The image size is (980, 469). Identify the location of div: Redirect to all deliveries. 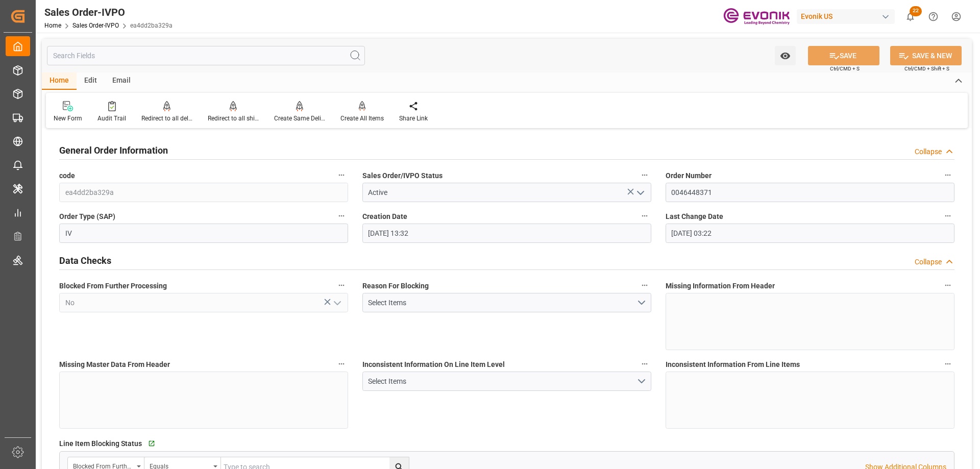
(167, 118).